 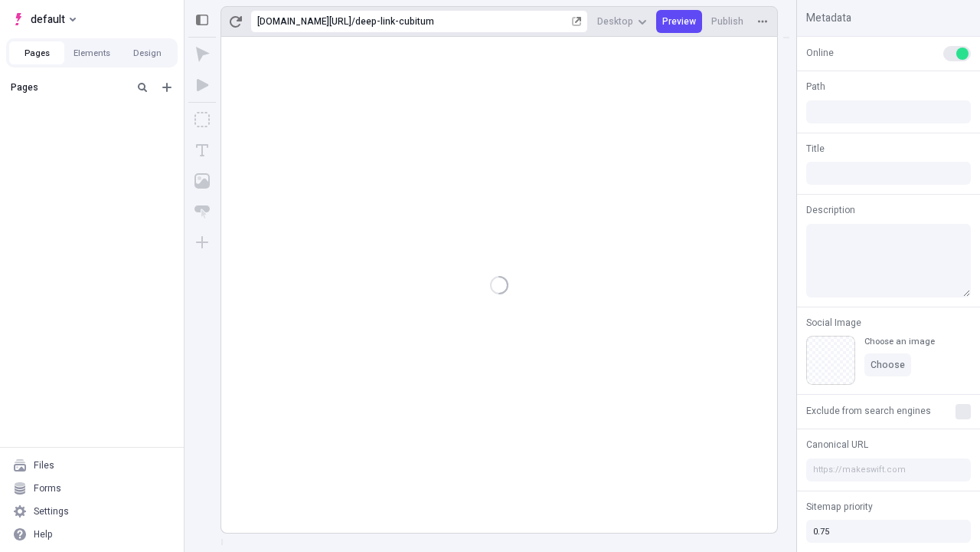 What do you see at coordinates (69, 87) in the screenshot?
I see `div: Pages` at bounding box center [69, 87].